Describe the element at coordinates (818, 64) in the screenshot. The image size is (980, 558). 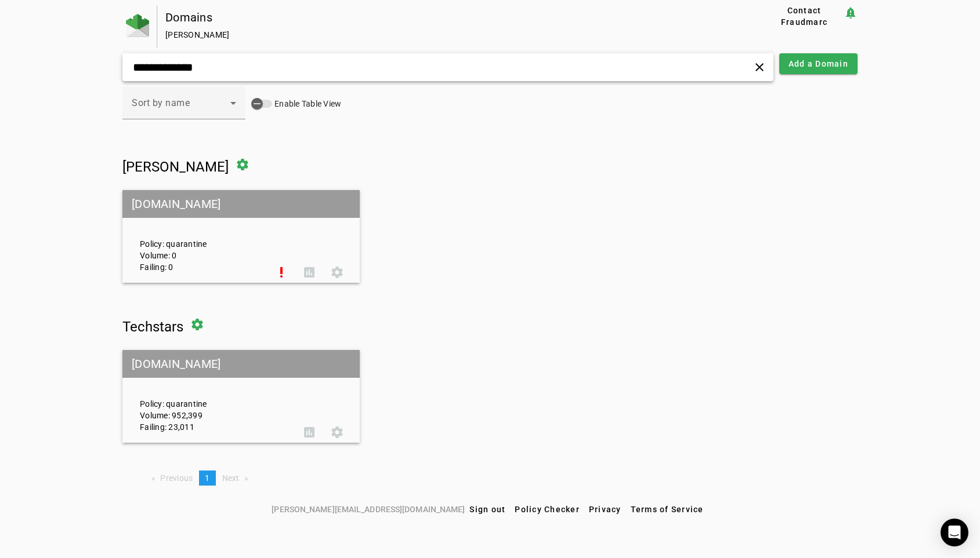
I see `button: Add a Domain` at that location.